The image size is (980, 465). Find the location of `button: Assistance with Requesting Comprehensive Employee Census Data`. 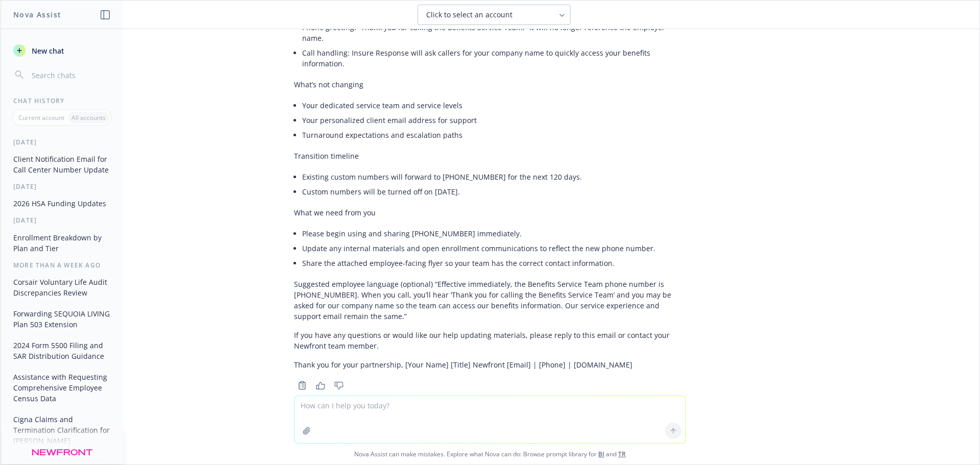

button: Assistance with Requesting Comprehensive Employee Census Data is located at coordinates (61, 387).